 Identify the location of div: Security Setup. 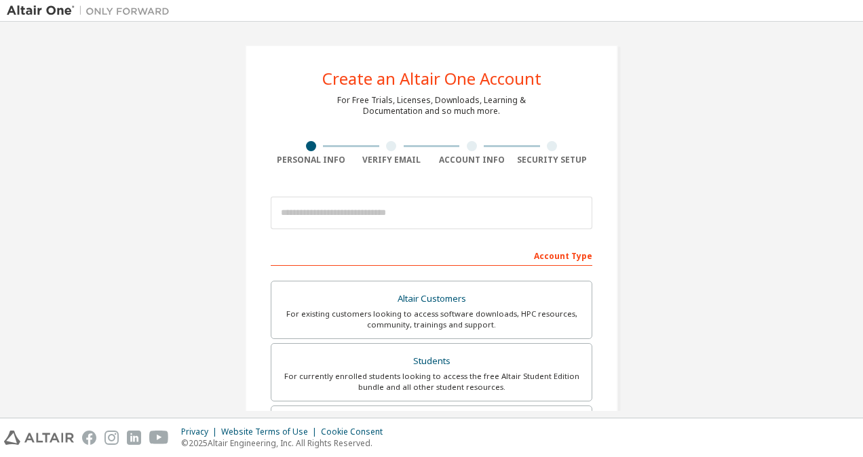
(552, 160).